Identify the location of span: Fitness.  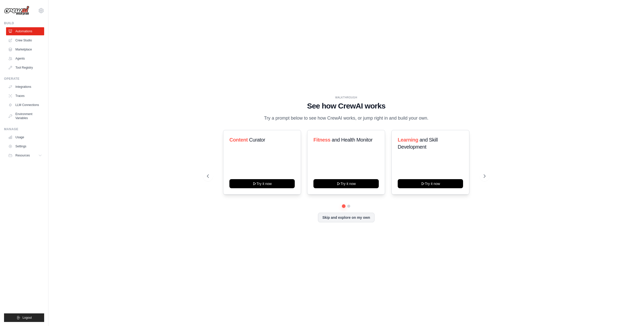
(322, 140).